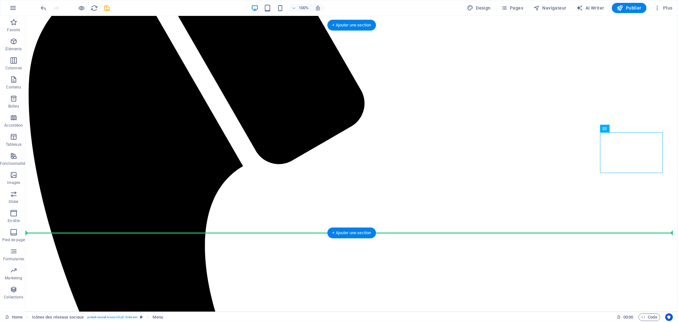  I want to click on button: Code, so click(649, 317).